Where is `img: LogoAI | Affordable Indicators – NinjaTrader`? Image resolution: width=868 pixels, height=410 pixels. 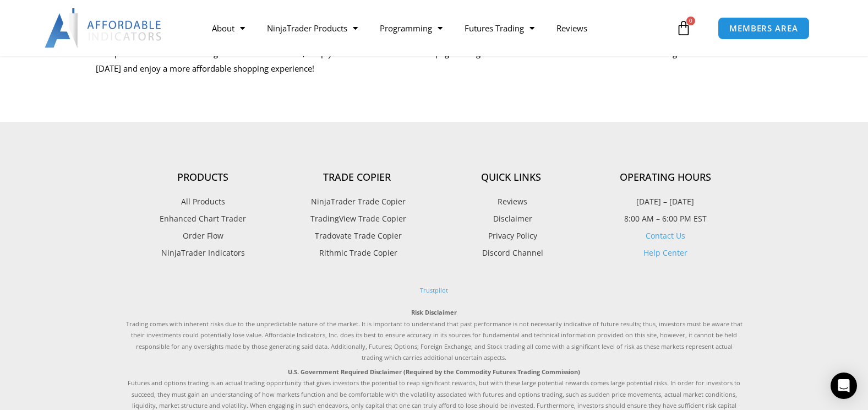
img: LogoAI | Affordable Indicators – NinjaTrader is located at coordinates (103, 28).